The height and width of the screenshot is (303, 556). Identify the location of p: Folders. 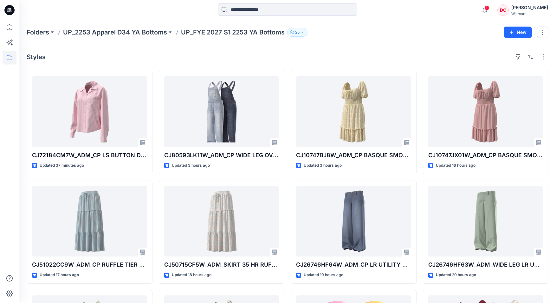
(38, 32).